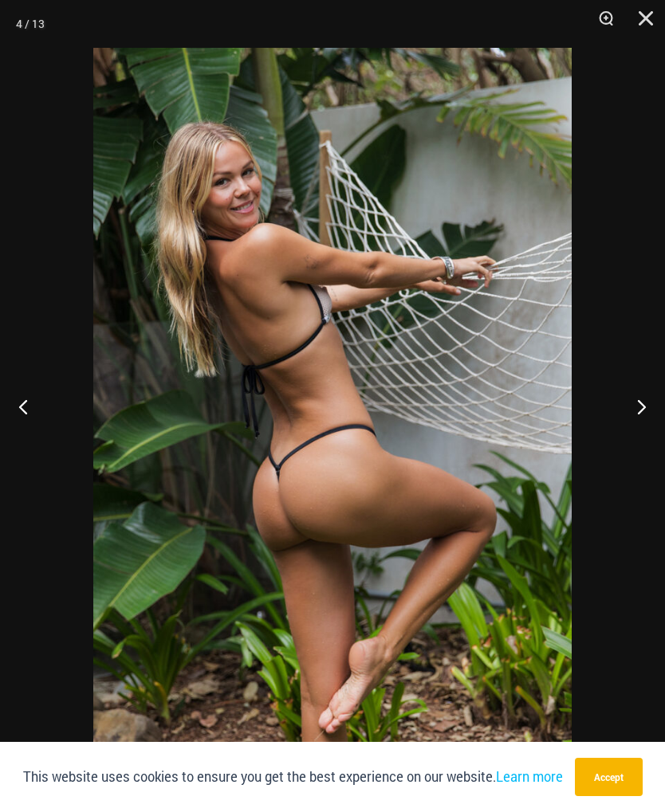 This screenshot has height=812, width=665. I want to click on a: Learn more, so click(529, 776).